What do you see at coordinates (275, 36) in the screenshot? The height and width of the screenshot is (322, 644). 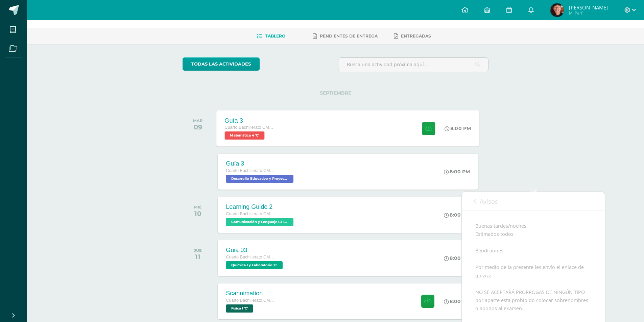 I see `span: Tablero` at bounding box center [275, 36].